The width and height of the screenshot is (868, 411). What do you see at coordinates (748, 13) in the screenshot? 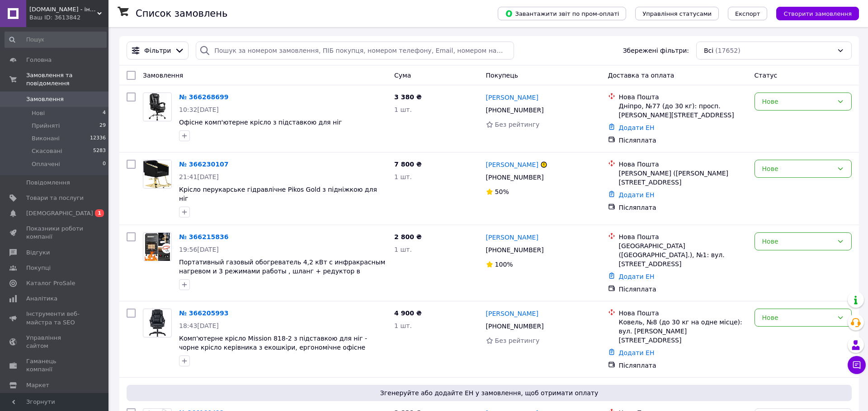
I see `span: Експорт` at bounding box center [748, 13].